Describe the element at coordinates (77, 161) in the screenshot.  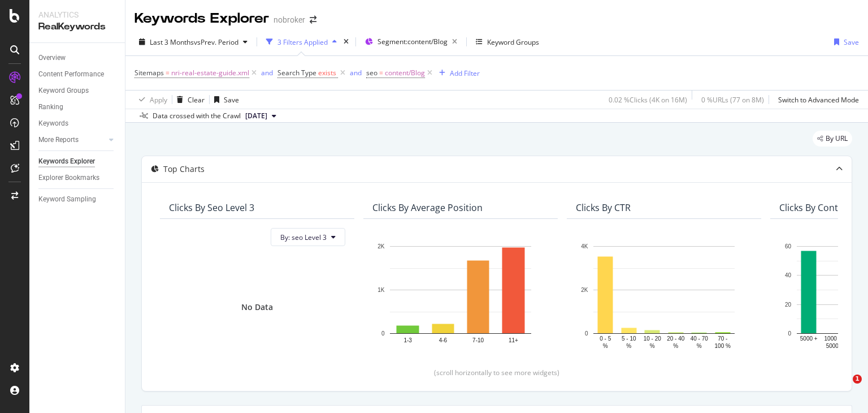
I see `a: Keywords Explorer` at that location.